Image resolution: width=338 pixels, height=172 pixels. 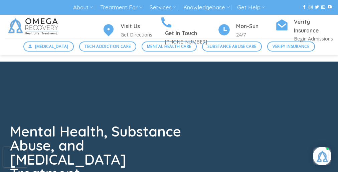 I want to click on a: Get Help, so click(x=251, y=7).